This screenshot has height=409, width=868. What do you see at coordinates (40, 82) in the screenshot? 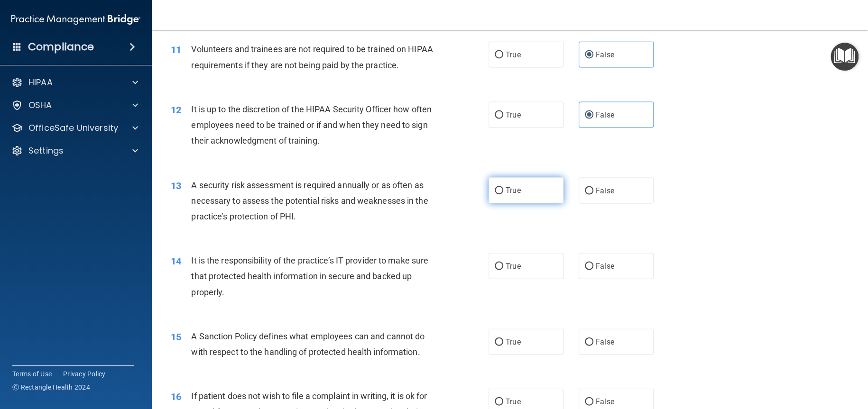
I see `p: HIPAA` at bounding box center [40, 82].